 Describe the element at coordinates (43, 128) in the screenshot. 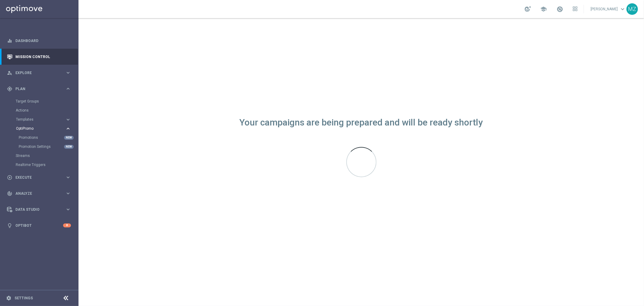

I see `button: OptiPromo keyboard_arrow_right` at that location.